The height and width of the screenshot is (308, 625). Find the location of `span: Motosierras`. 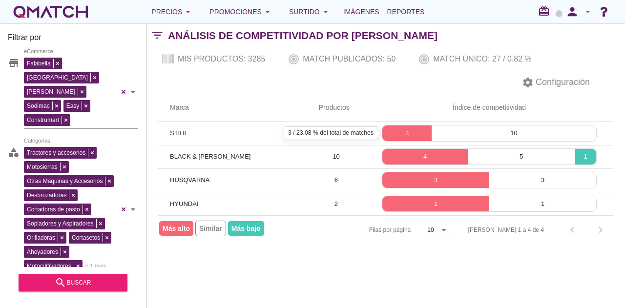

span: Motosierras is located at coordinates (42, 167).